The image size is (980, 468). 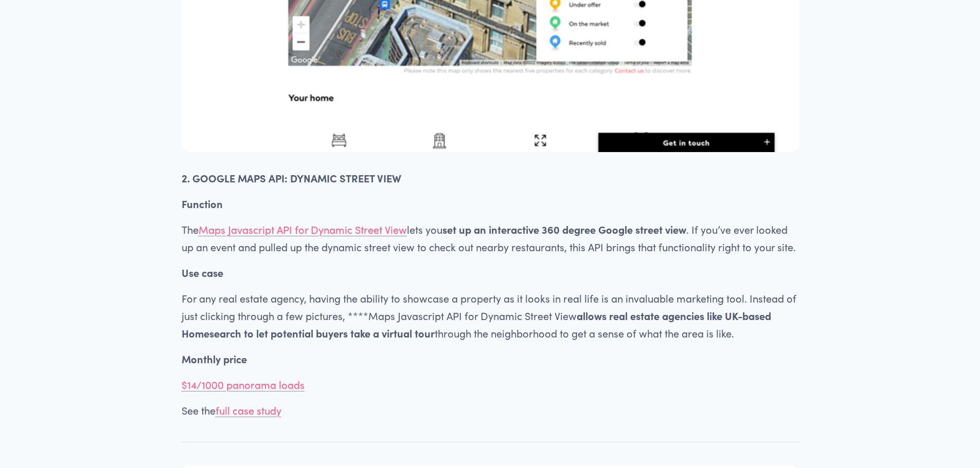 What do you see at coordinates (490, 239) in the screenshot?
I see `p: The lets you . If you’ve ever looked up an event and pulled up the dynamic street view to check o...` at bounding box center [490, 239].